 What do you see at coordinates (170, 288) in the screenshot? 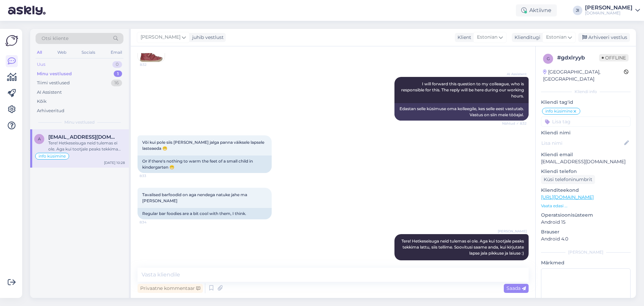
I see `div: Privaatne kommentaar` at bounding box center [170, 288].